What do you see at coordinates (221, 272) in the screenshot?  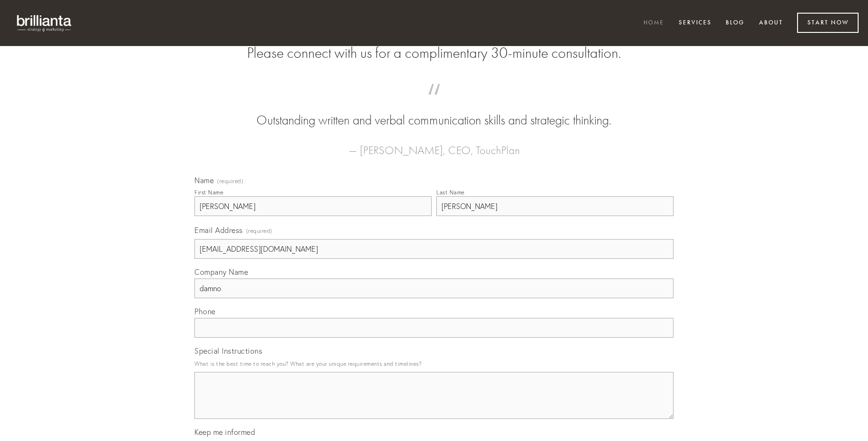 I see `span: Company Name` at bounding box center [221, 272].